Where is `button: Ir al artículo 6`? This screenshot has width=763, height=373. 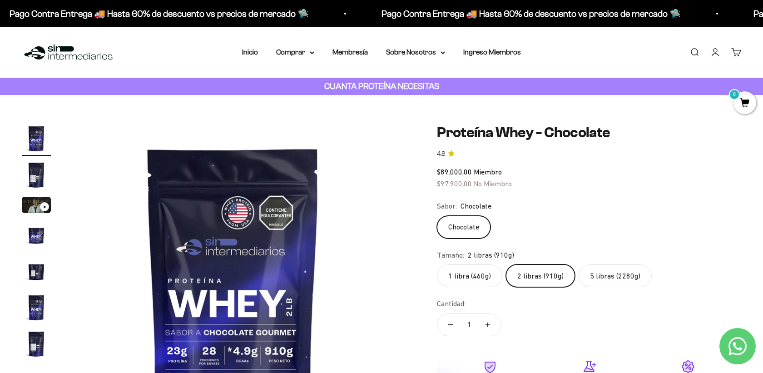 button: Ir al artículo 6 is located at coordinates (36, 309).